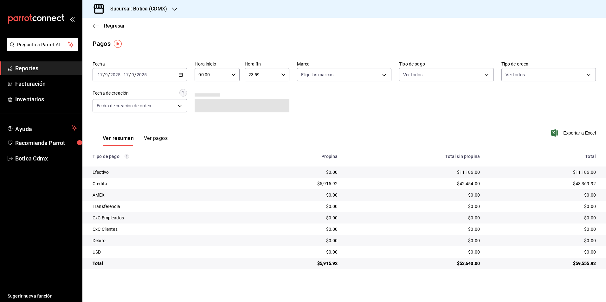 Image resolution: width=606 pixels, height=302 pixels. Describe the element at coordinates (413, 156) in the screenshot. I see `div: Total sin propina` at that location.